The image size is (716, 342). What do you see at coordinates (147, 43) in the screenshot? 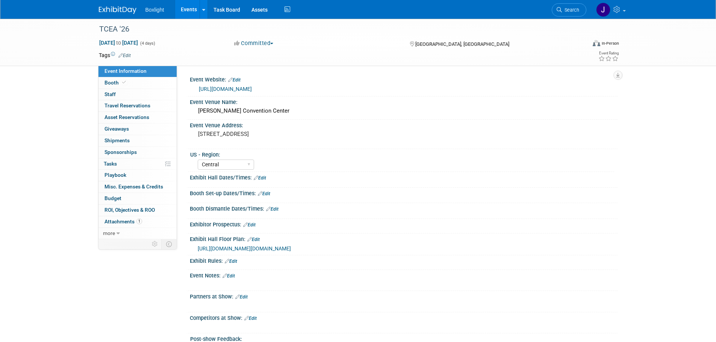
I see `span: (4 days)` at bounding box center [147, 43].